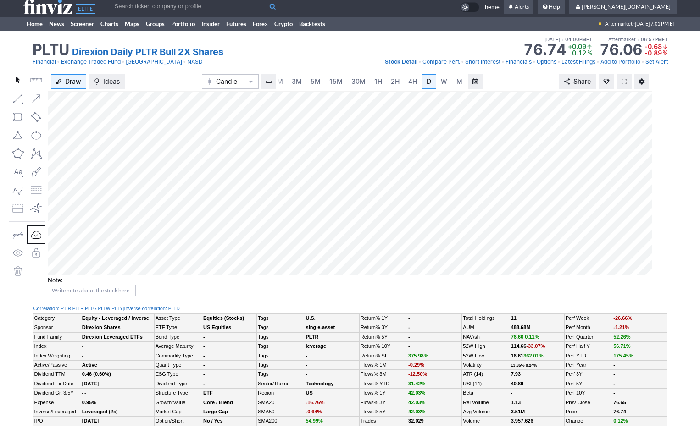 This screenshot has height=428, width=700. I want to click on button: Chart Settings, so click(642, 82).